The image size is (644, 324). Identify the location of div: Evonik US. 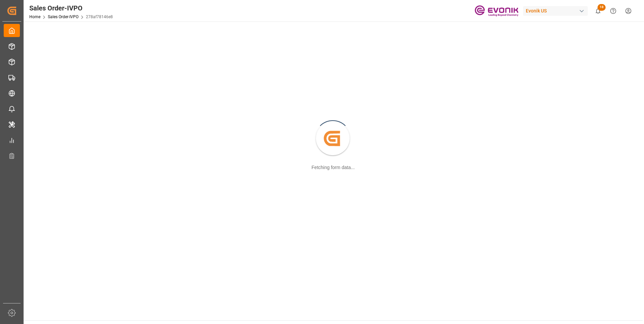
(555, 11).